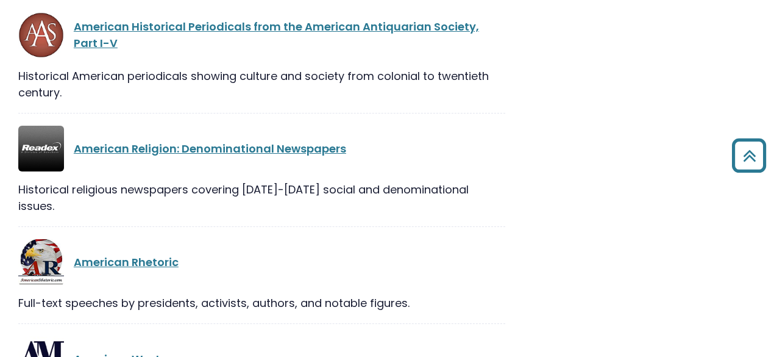 Image resolution: width=774 pixels, height=357 pixels. Describe the element at coordinates (126, 262) in the screenshot. I see `a: American Rhetoric` at that location.